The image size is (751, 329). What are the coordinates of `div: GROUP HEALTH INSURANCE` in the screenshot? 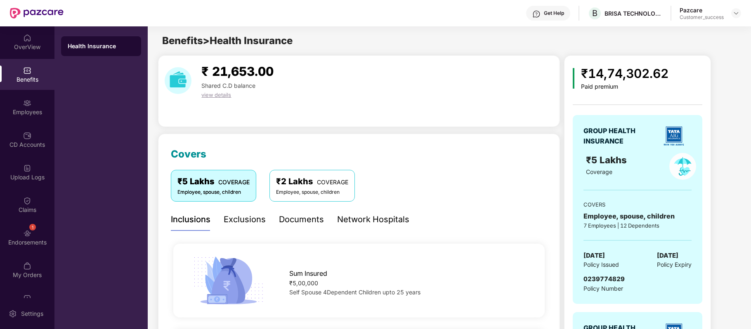 It's located at (619, 136).